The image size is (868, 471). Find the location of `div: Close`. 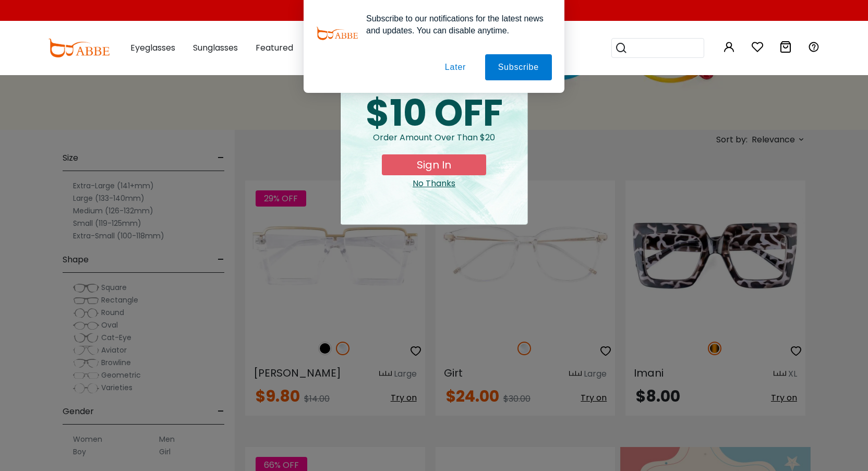

div: Close is located at coordinates (434, 183).